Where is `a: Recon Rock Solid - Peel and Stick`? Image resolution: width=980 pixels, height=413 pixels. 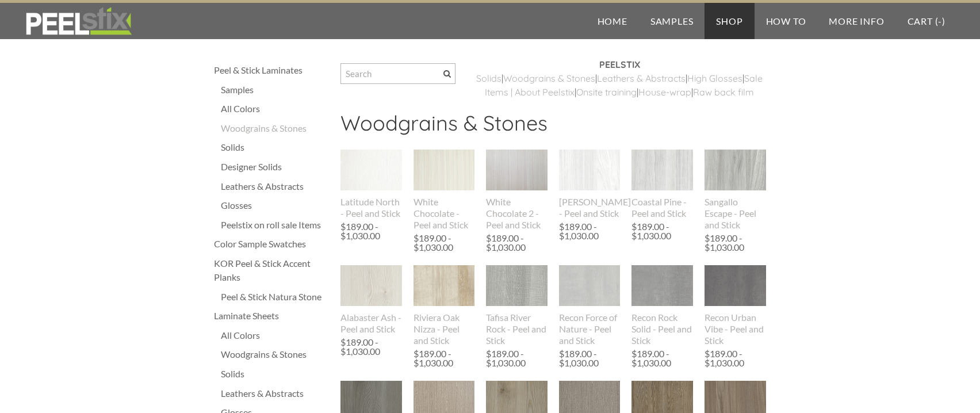 a: Recon Rock Solid - Peel and Stick is located at coordinates (662, 305).